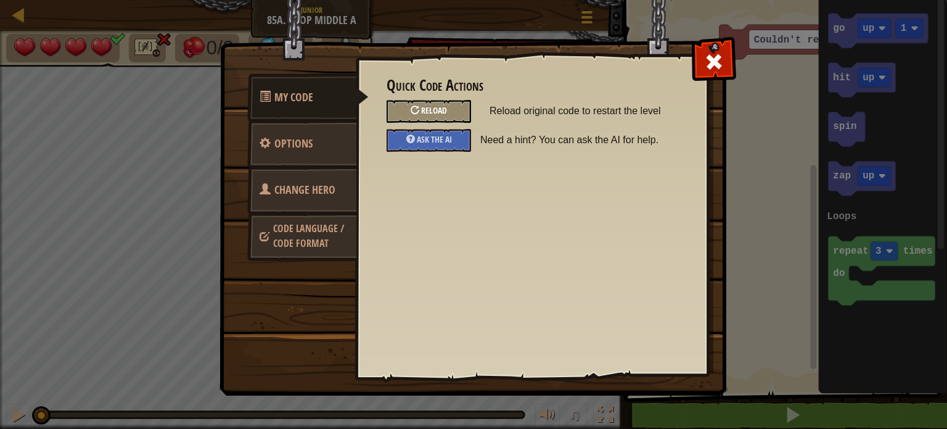  What do you see at coordinates (429, 111) in the screenshot?
I see `div: Reload original code to restart the level` at bounding box center [429, 111].